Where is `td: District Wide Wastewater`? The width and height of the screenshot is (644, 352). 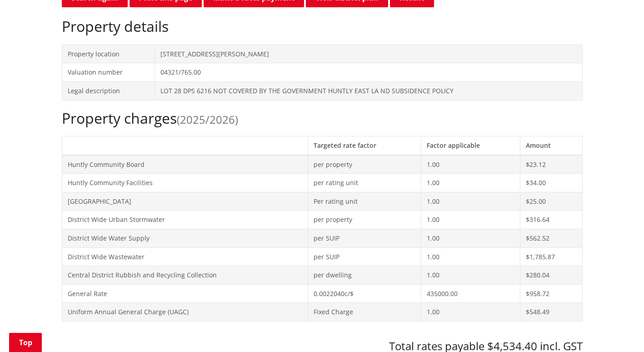 td: District Wide Wastewater is located at coordinates (184, 256).